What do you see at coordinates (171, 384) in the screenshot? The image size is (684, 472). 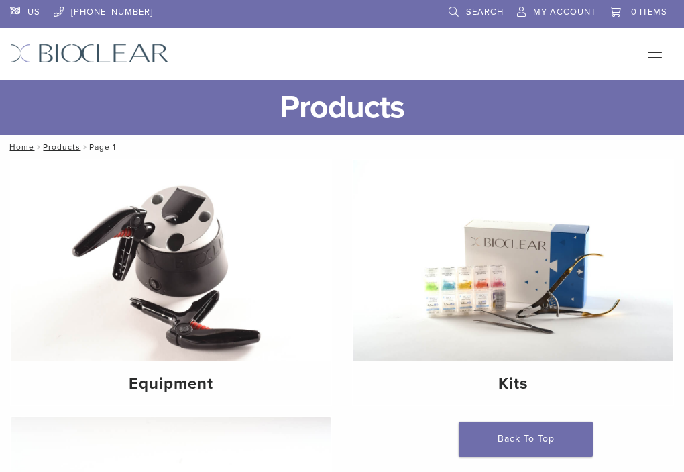 I see `h4: Equipment` at bounding box center [171, 384].